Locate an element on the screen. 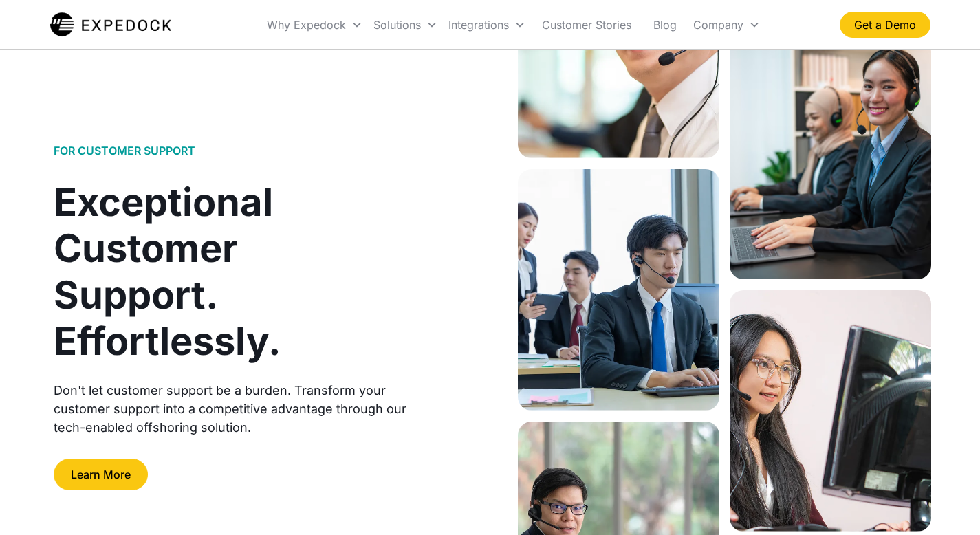  img: a woman in front of a computer and wearing a headset is located at coordinates (830, 411).